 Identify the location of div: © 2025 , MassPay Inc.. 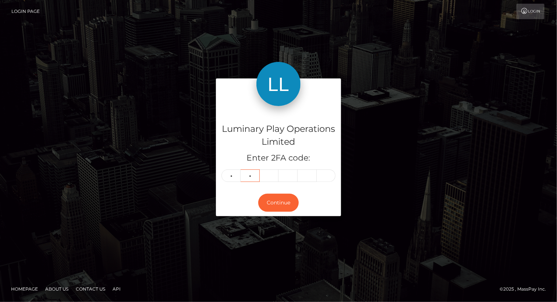
(526, 289).